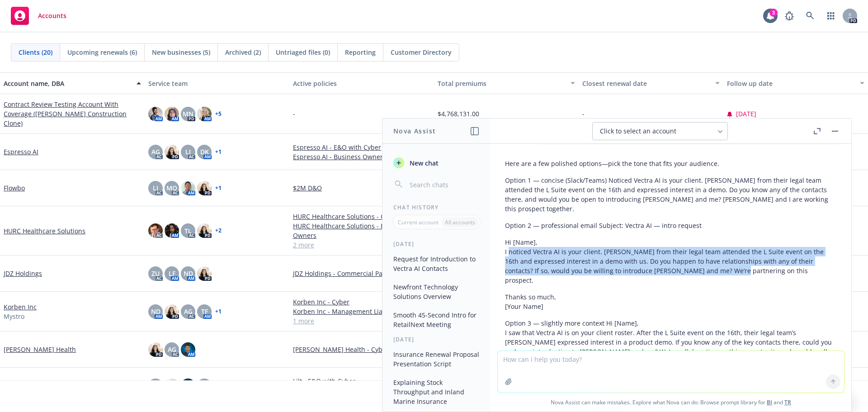  What do you see at coordinates (791, 83) in the screenshot?
I see `div: Follow up date` at bounding box center [791, 83].